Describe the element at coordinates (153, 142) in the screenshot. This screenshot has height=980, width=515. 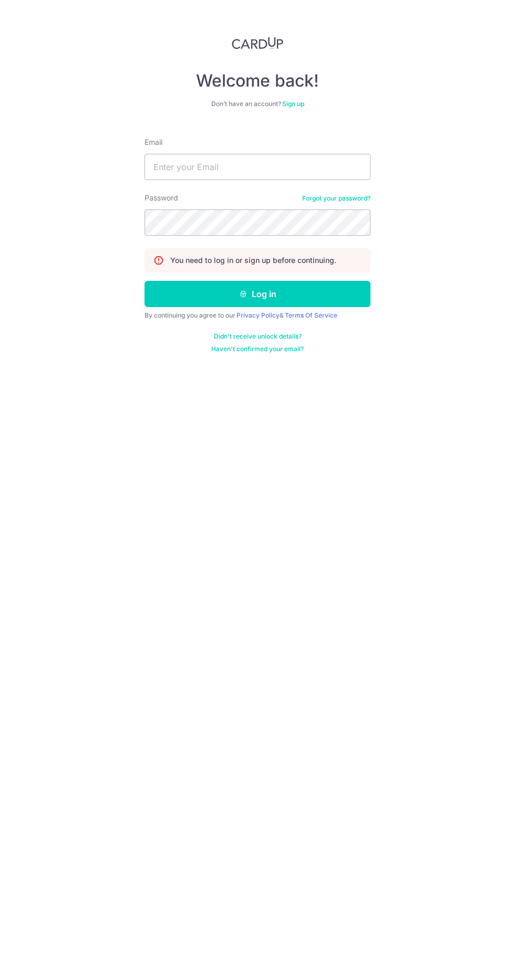
I see `label: Email` at that location.